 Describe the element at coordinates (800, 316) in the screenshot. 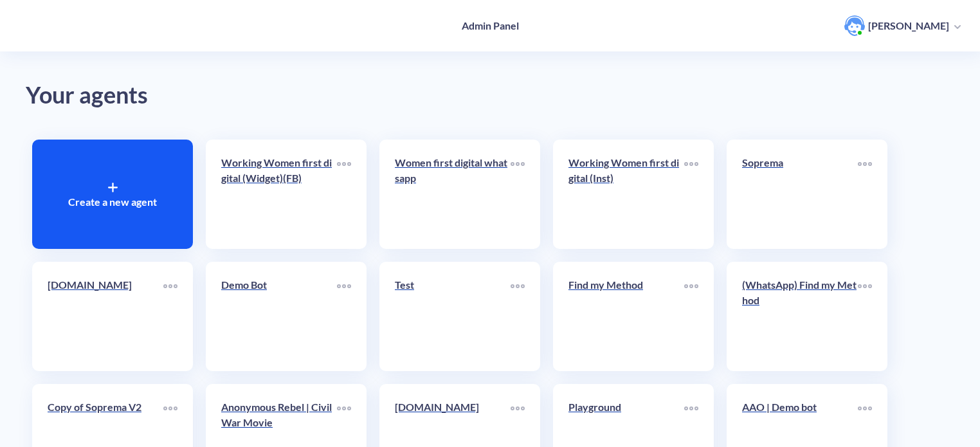

I see `a: (WhatsApp) Find my Method` at that location.